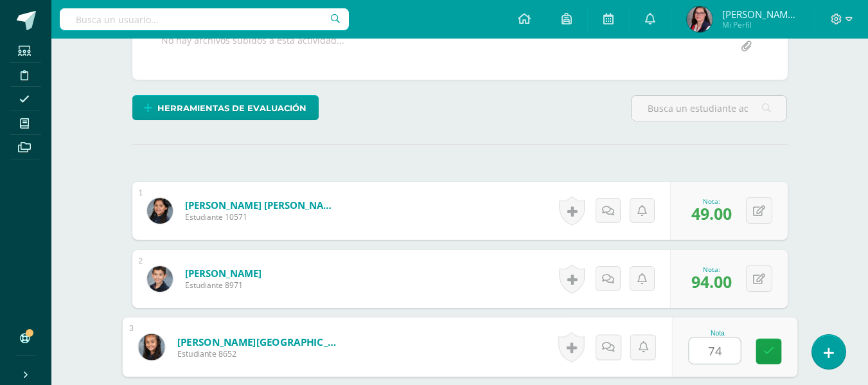 This screenshot has height=385, width=868. I want to click on img: 3f97c37b3e925532e77f158397e2e513.png, so click(160, 211).